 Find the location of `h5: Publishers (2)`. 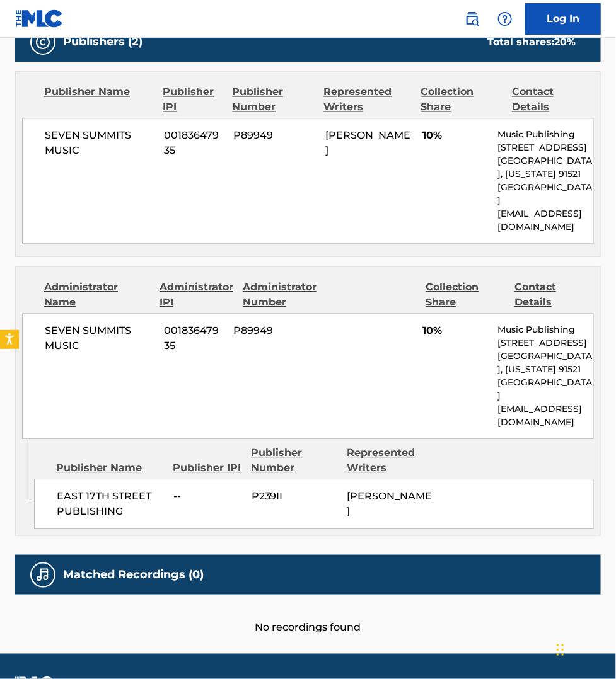

h5: Publishers (2) is located at coordinates (103, 42).